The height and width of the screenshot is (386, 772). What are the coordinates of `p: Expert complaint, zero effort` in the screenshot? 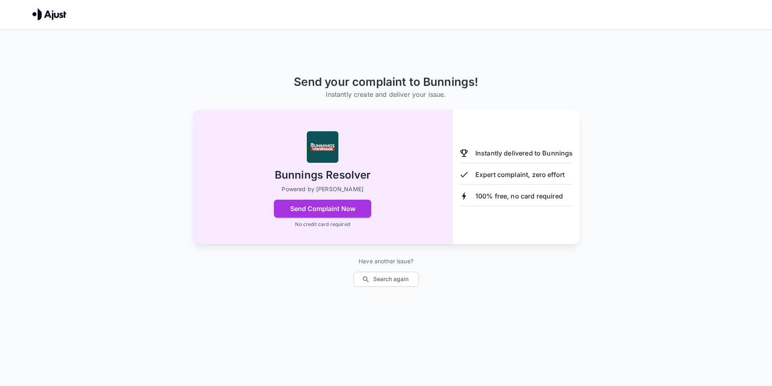 It's located at (520, 175).